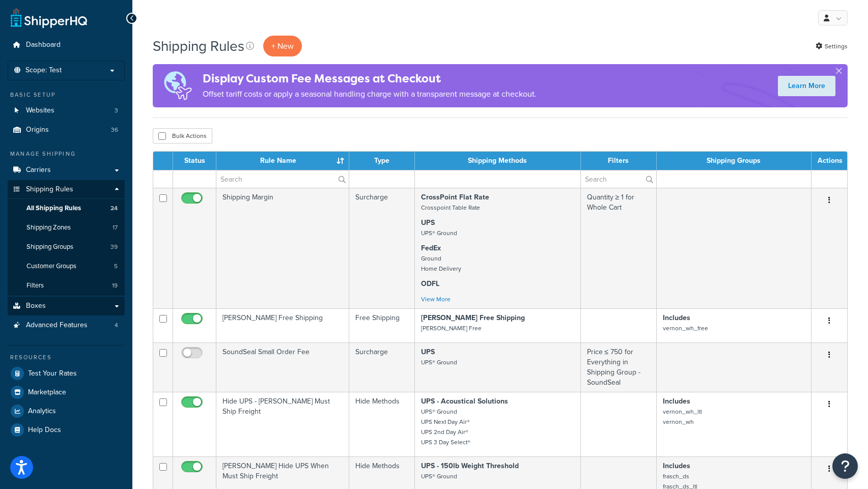  What do you see at coordinates (66, 153) in the screenshot?
I see `div: Manage Shipping` at bounding box center [66, 153].